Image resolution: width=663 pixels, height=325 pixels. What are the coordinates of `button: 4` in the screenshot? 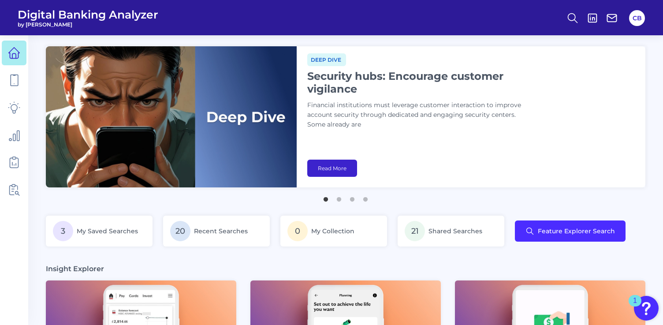 It's located at (365, 197).